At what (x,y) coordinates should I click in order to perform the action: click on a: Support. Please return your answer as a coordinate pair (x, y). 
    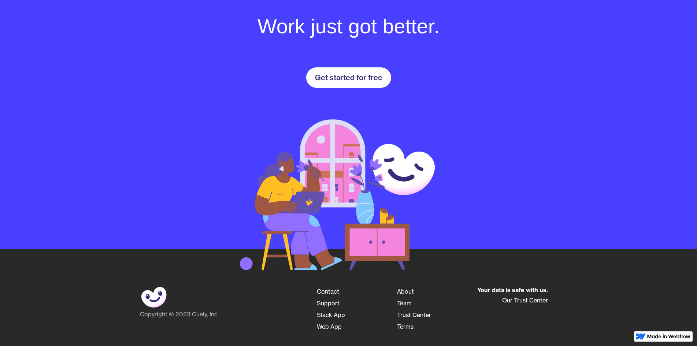
    Looking at the image, I should click on (328, 303).